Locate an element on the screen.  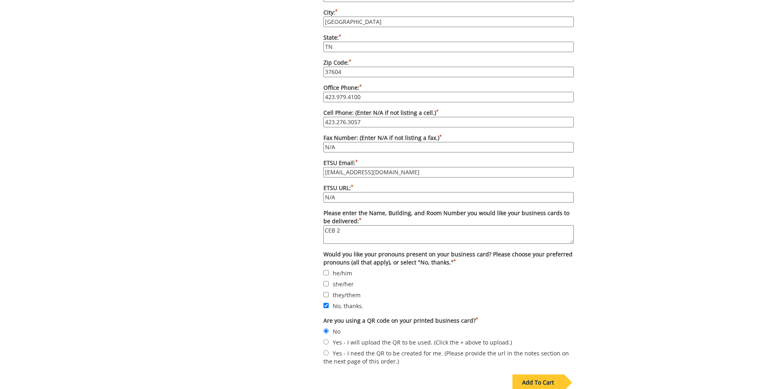
label: ETSU URL: is located at coordinates (449, 193).